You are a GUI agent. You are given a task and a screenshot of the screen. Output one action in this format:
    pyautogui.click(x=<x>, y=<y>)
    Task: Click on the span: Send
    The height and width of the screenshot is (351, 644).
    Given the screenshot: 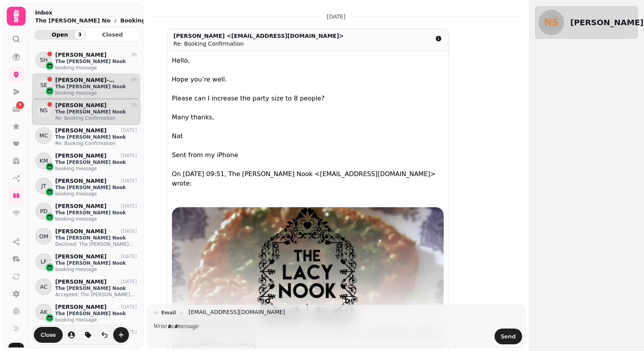 What is the action you would take?
    pyautogui.click(x=508, y=336)
    